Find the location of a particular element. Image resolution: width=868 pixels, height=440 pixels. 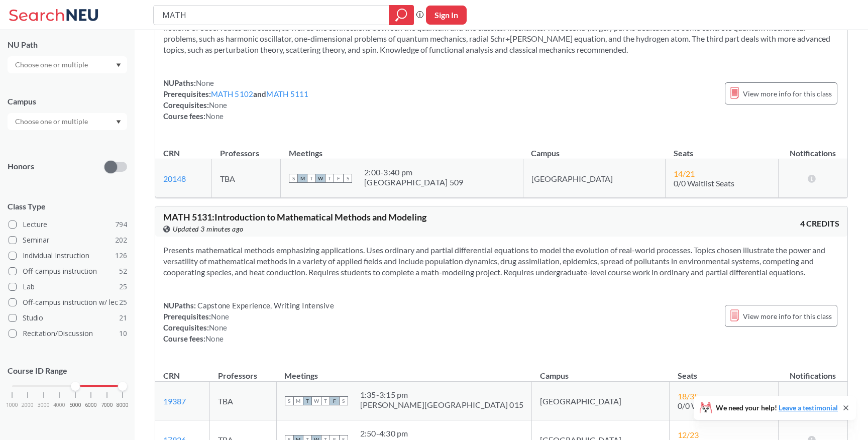

span: 6000 is located at coordinates (91, 404).